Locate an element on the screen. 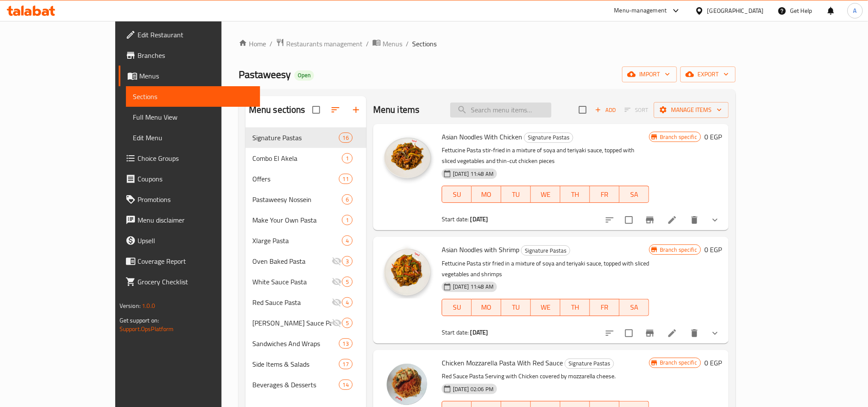 The image size is (868, 407). button: Manage items is located at coordinates (691, 110).